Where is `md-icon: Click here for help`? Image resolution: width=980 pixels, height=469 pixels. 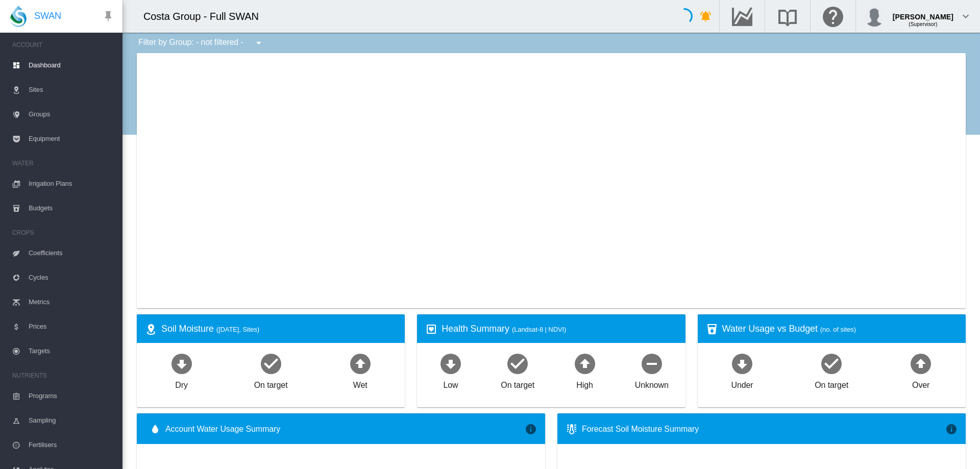 md-icon: Click here for help is located at coordinates (833, 16).